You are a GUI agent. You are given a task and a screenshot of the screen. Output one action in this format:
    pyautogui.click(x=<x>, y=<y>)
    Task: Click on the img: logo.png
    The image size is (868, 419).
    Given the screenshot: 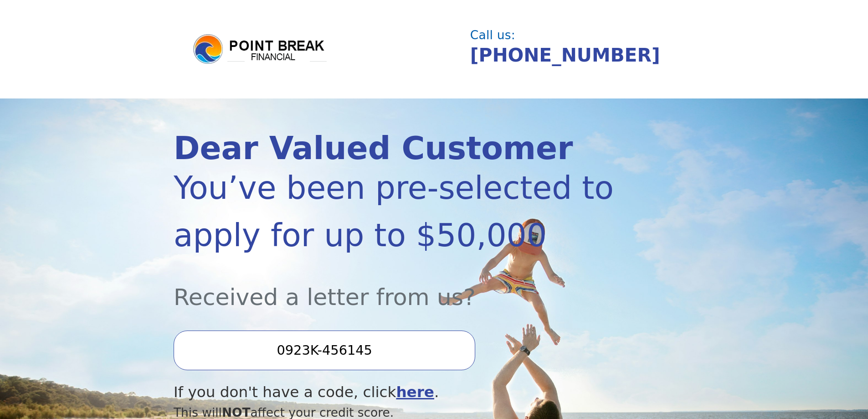 What is the action you would take?
    pyautogui.click(x=260, y=49)
    